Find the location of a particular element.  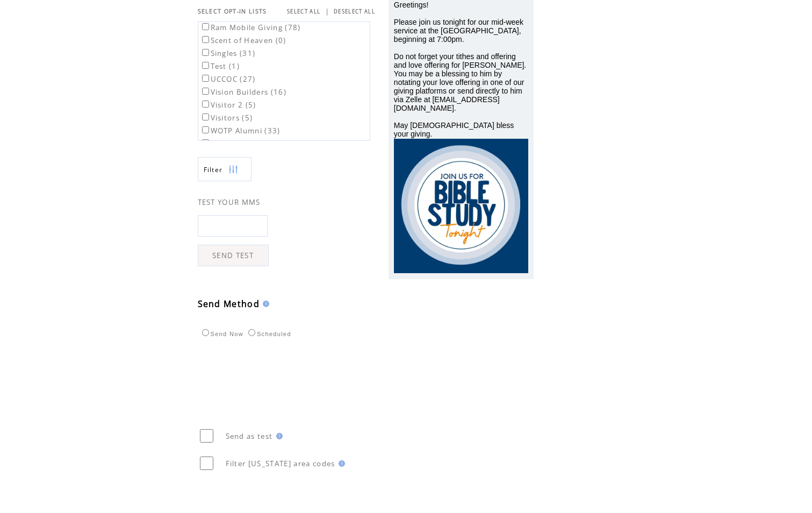

input: UCCOC (27) is located at coordinates (205, 78).